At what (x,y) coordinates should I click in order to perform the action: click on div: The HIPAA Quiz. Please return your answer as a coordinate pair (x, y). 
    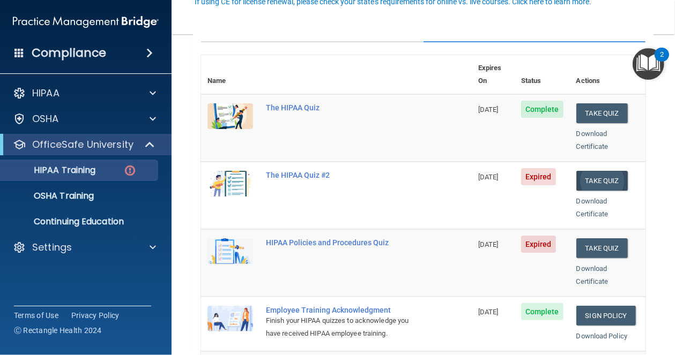
    Looking at the image, I should click on (342, 108).